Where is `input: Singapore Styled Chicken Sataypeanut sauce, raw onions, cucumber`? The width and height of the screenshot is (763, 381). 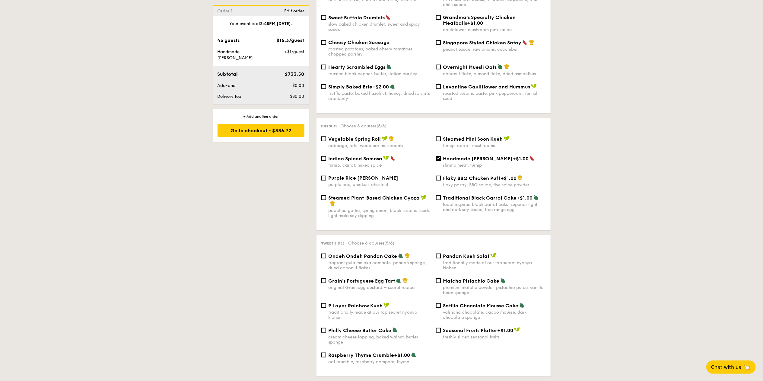
input: Singapore Styled Chicken Sataypeanut sauce, raw onions, cucumber is located at coordinates (438, 43).